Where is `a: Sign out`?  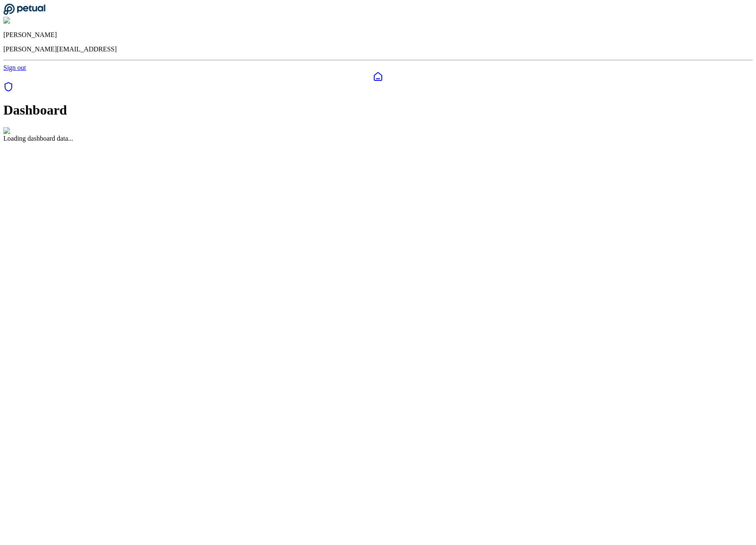 a: Sign out is located at coordinates (15, 68).